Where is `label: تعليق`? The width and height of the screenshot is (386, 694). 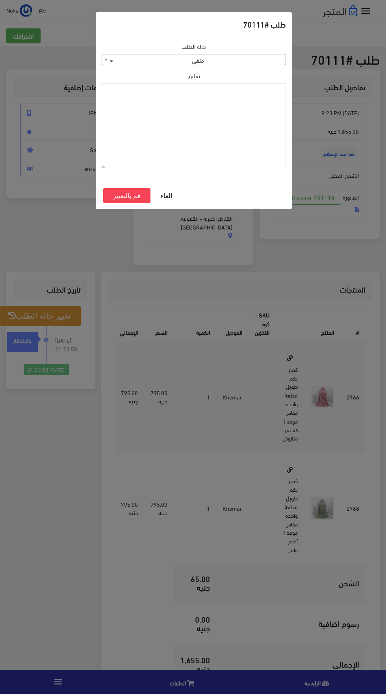
label: تعليق is located at coordinates (194, 76).